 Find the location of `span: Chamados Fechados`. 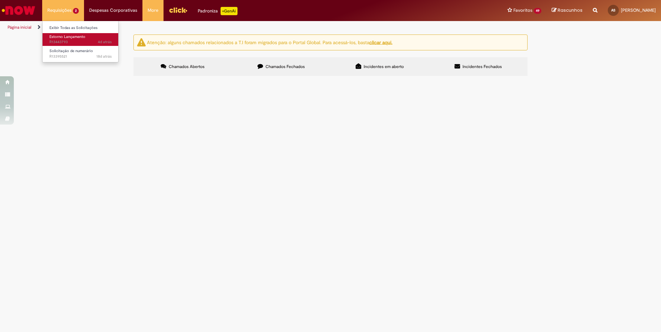

span: Chamados Fechados is located at coordinates (285, 67).